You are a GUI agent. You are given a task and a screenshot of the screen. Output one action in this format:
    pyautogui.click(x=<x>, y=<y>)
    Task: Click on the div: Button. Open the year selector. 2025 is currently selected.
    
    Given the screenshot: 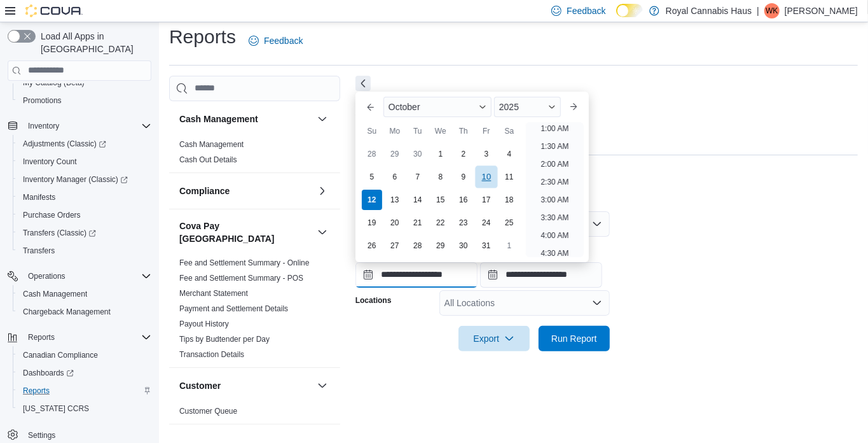 What is the action you would take?
    pyautogui.click(x=527, y=107)
    